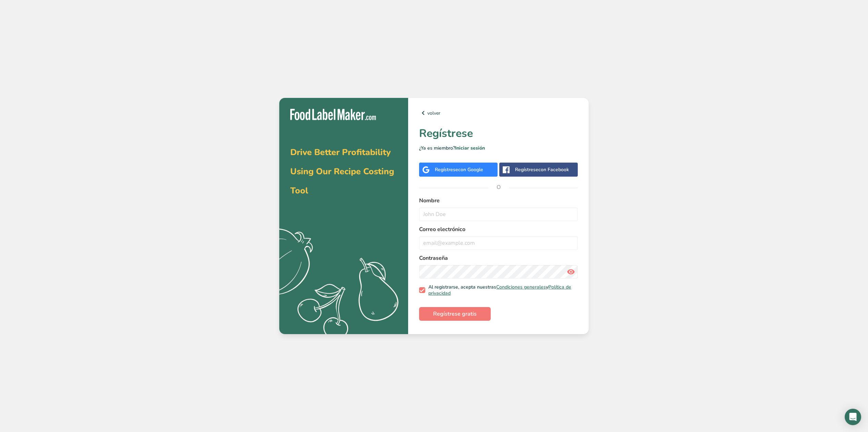 This screenshot has height=432, width=868. I want to click on button: Regístrese gratis, so click(455, 314).